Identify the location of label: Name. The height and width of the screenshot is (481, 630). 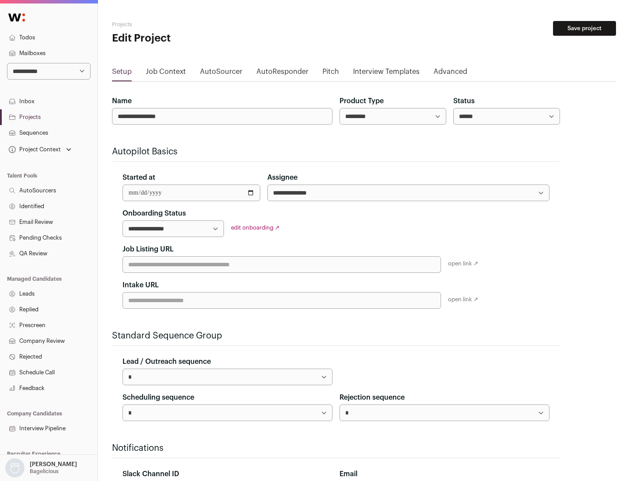
(122, 101).